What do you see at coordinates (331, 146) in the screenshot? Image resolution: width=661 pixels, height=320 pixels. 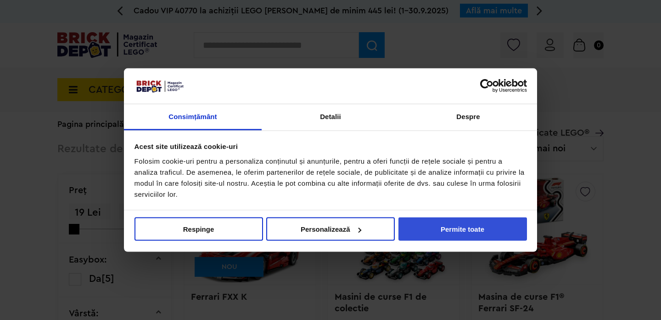 I see `div: Acest site utilizează cookie-uri` at bounding box center [331, 146].